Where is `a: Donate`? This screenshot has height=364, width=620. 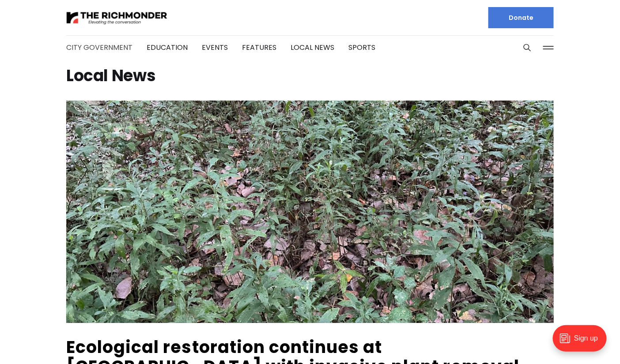 a: Donate is located at coordinates (521, 18).